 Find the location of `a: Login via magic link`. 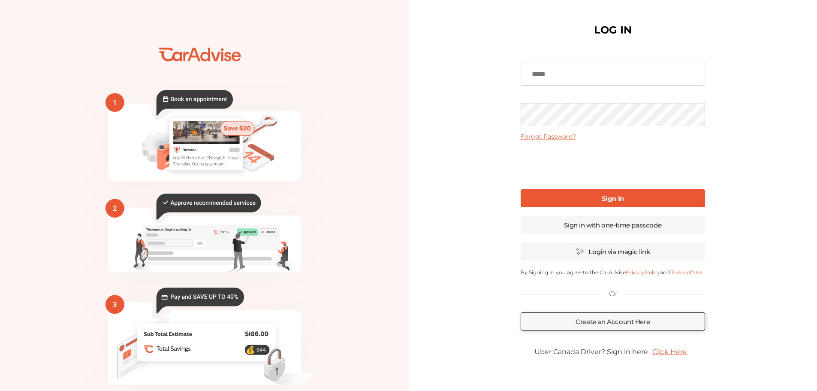

a: Login via magic link is located at coordinates (613, 251).